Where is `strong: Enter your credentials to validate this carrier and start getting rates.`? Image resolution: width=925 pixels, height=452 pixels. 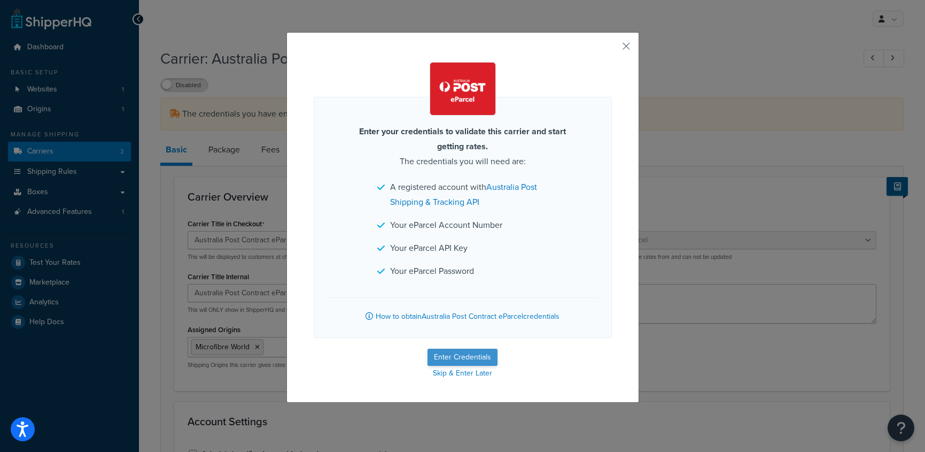 strong: Enter your credentials to validate this carrier and start getting rates. is located at coordinates (462, 138).